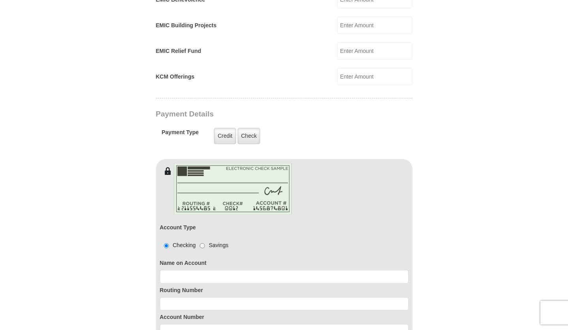  I want to click on label: Routing Number, so click(284, 290).